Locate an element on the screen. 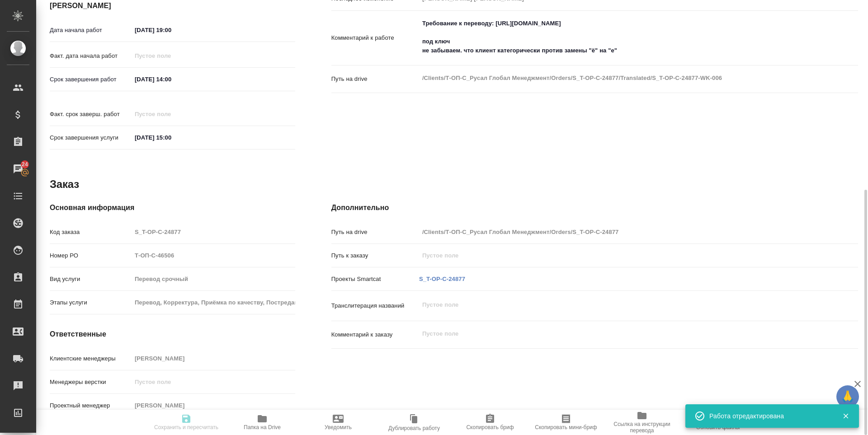  p: Срок завершения услуги is located at coordinates (91, 138).